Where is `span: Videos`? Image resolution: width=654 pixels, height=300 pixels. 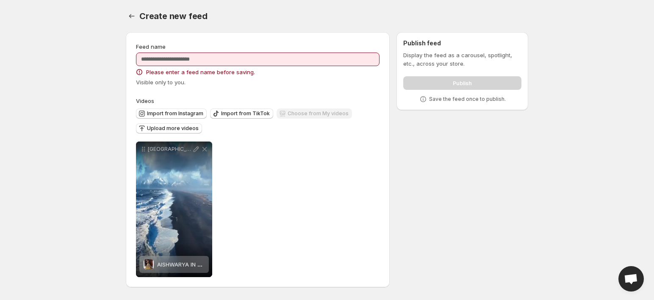 span: Videos is located at coordinates (145, 101).